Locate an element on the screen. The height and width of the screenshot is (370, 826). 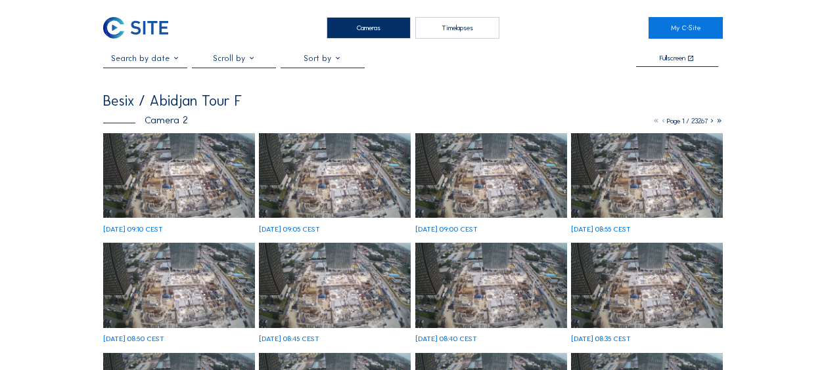
img: image_53193836 is located at coordinates (646, 286).